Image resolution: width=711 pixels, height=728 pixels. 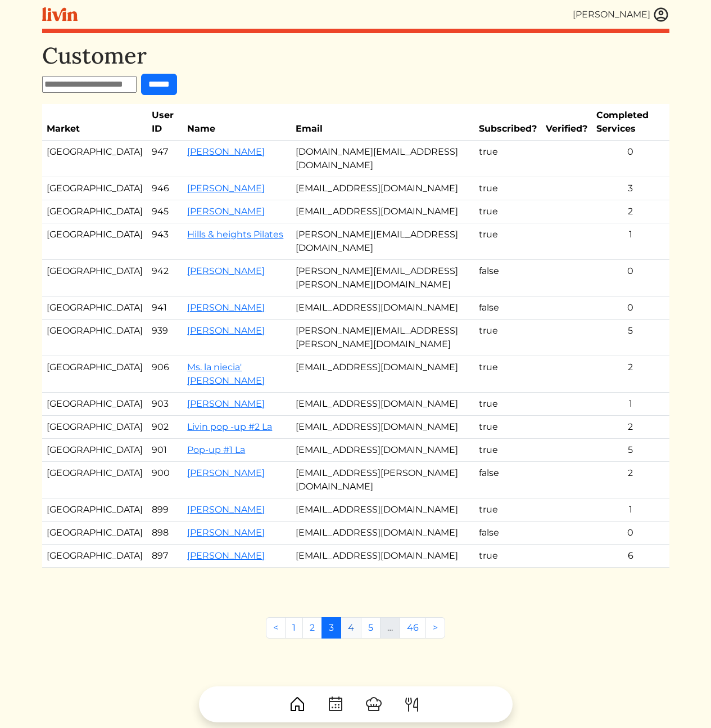 What do you see at coordinates (165, 278) in the screenshot?
I see `td: 942` at bounding box center [165, 278].